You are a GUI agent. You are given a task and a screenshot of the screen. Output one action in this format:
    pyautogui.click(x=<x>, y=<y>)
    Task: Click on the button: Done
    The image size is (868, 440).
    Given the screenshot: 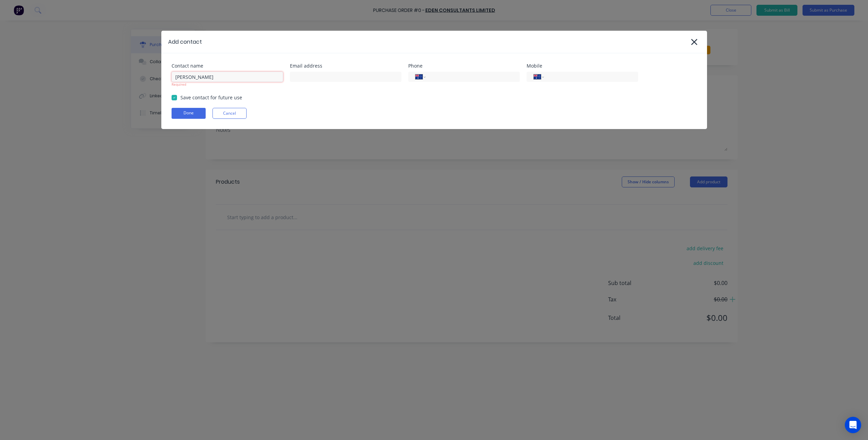 What is the action you would take?
    pyautogui.click(x=188, y=114)
    